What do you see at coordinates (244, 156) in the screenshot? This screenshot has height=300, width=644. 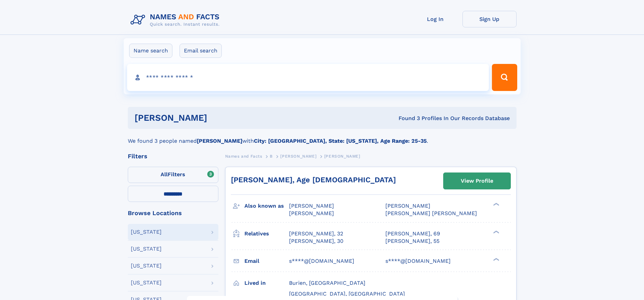 I see `a: Names and Facts` at bounding box center [244, 156].